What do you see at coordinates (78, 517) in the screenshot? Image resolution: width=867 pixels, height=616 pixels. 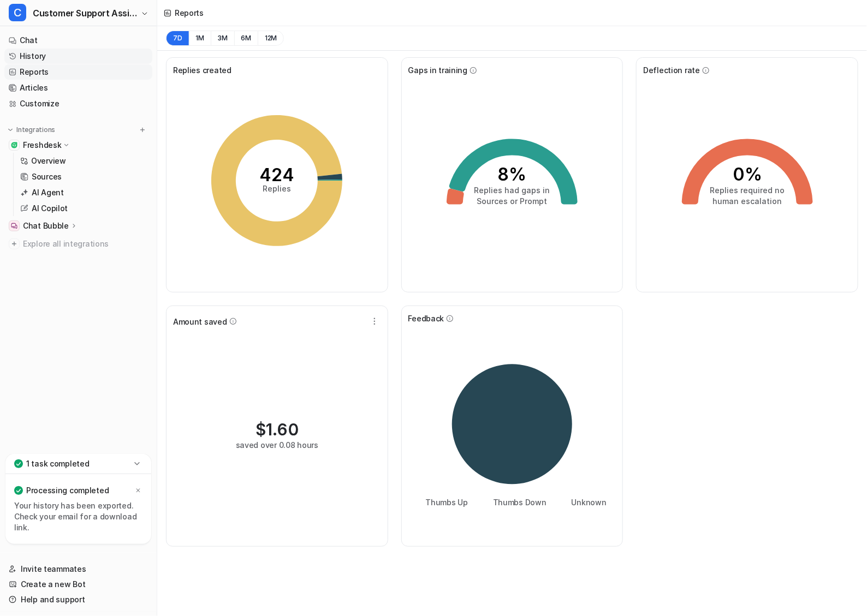 I see `p: Your history has been exported. Check your email for a download link.` at bounding box center [78, 517].